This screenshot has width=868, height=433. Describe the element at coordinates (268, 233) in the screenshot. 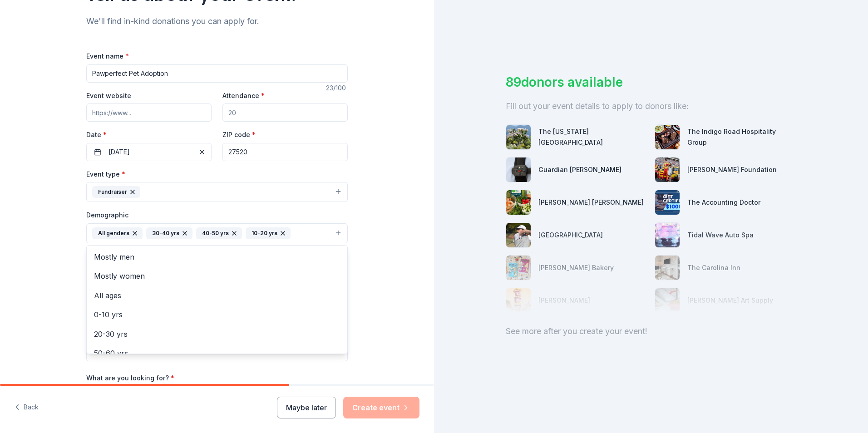

I see `div: 10-20 yrs` at that location.